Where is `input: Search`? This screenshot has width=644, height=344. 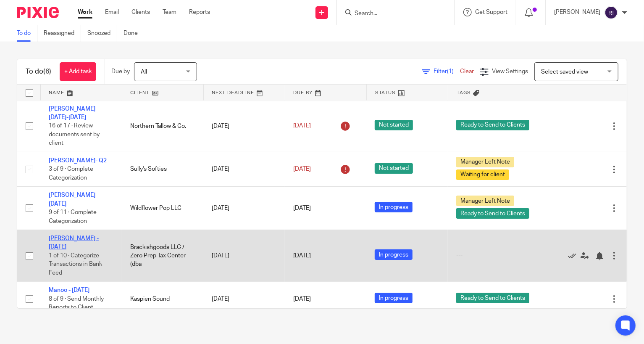 input: Search is located at coordinates (392, 14).